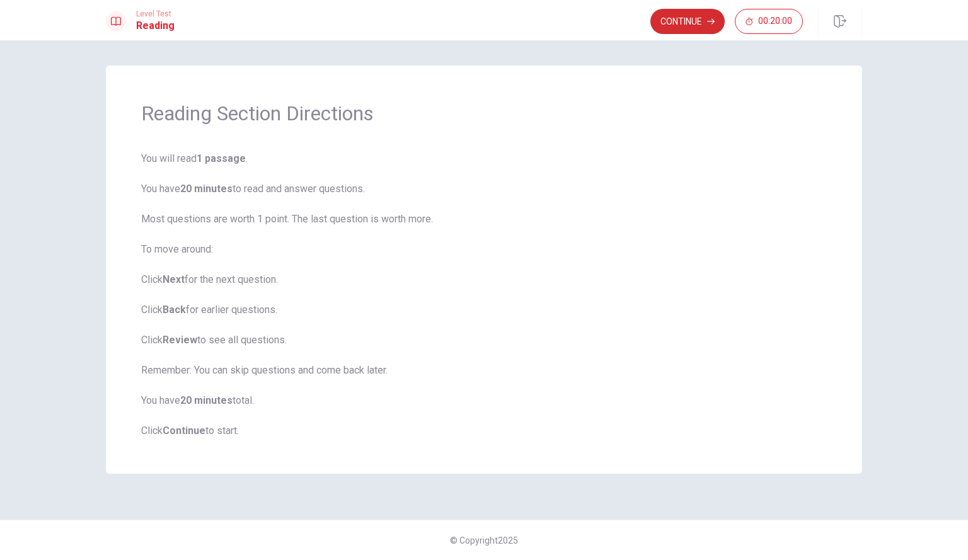 The image size is (968, 560). Describe the element at coordinates (155, 14) in the screenshot. I see `span: Level Test` at that location.